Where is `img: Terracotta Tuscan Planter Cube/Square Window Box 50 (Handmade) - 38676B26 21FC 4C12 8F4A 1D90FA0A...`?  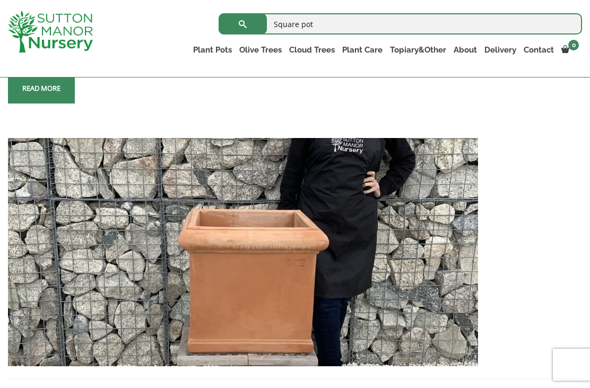 img: Terracotta Tuscan Planter Cube/Square Window Box 50 (Handmade) - 38676B26 21FC 4C12 8F4A 1D90FA0A... is located at coordinates (243, 252).